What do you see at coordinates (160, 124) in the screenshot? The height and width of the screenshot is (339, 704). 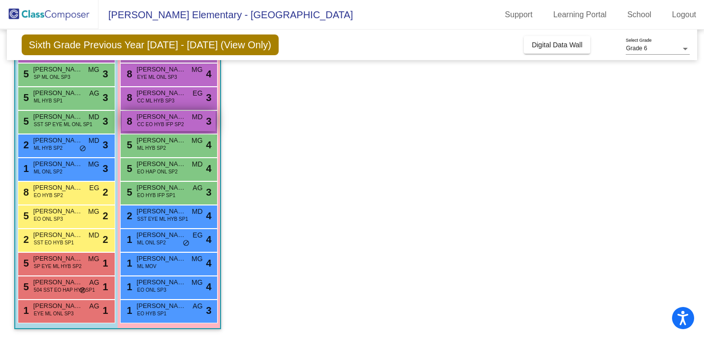 I see `span: CC EO HYB IFP SP2` at bounding box center [160, 124].